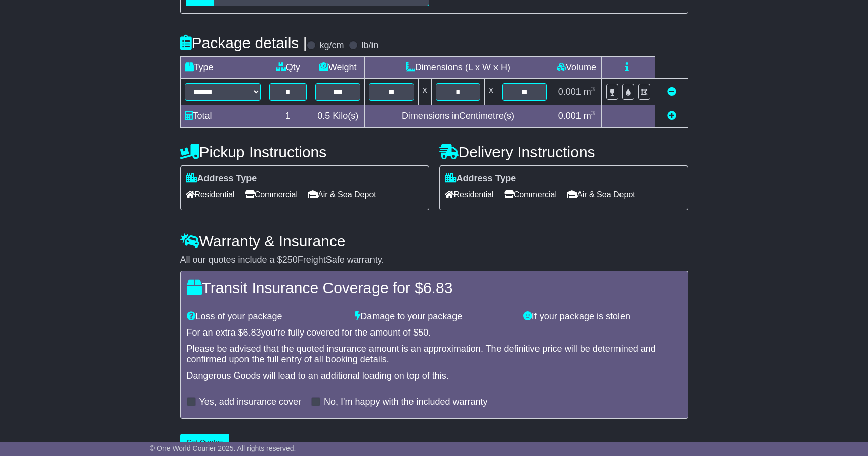 This screenshot has height=456, width=868. What do you see at coordinates (672, 116) in the screenshot?
I see `a: Add new item` at bounding box center [672, 116].